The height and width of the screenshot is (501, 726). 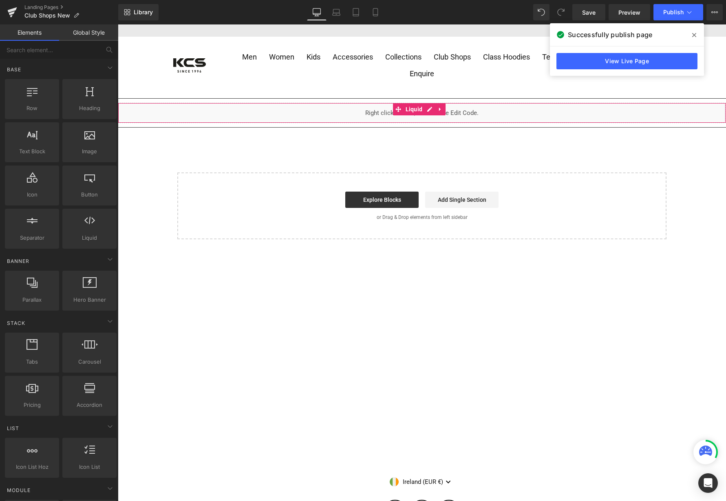 What do you see at coordinates (304, 457) in the screenshot?
I see `button: Ireland (EUR €)` at bounding box center [304, 457].